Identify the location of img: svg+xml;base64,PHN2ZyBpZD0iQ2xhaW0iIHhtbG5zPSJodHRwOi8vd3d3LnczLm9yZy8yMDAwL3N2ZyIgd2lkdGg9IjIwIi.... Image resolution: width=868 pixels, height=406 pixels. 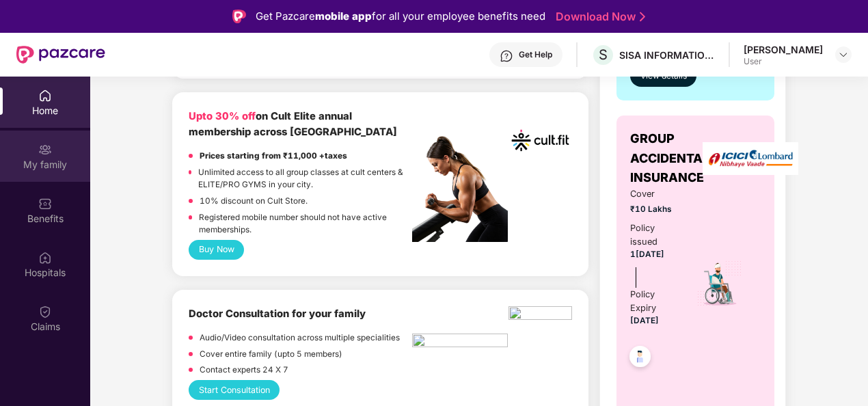
(45, 311).